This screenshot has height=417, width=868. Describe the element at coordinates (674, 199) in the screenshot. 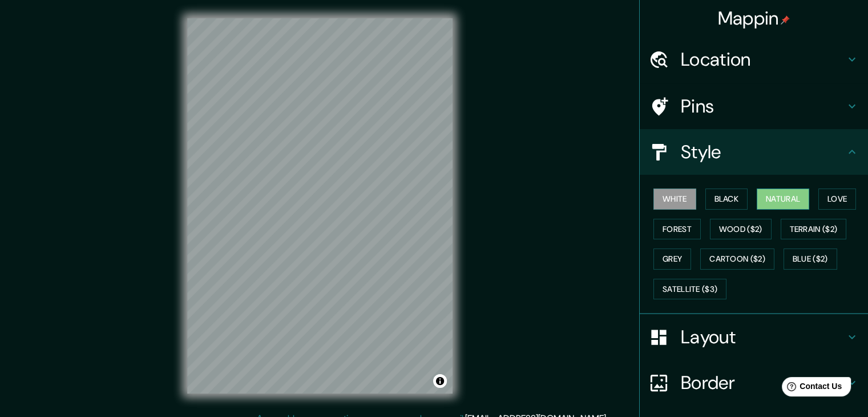

I see `button: White` at that location.